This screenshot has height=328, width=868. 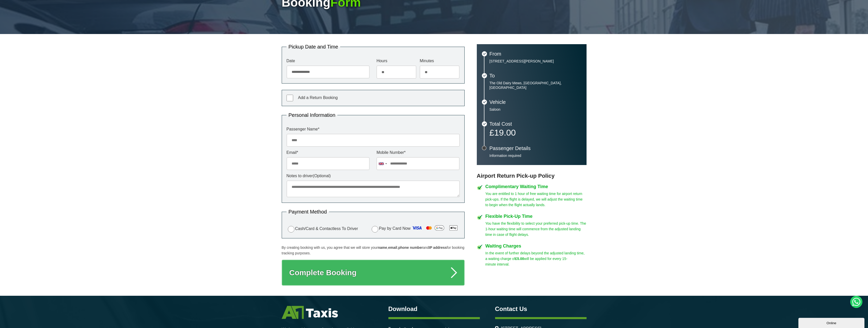 What do you see at coordinates (532, 176) in the screenshot?
I see `h3: Airport Return Pick-up Policy` at bounding box center [532, 176].